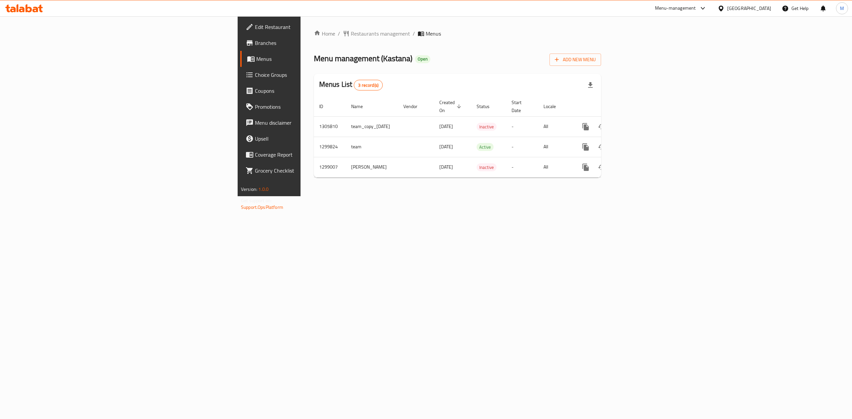  I want to click on span: Branches, so click(315, 43).